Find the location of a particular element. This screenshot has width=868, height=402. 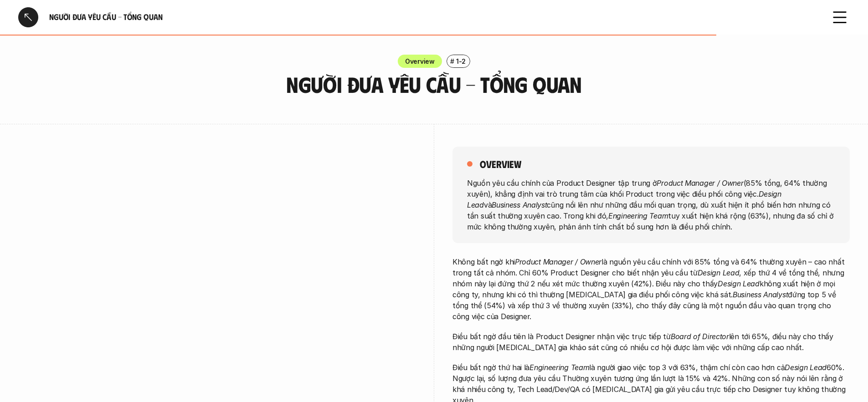

h6: Người đưa yêu cầu - Tổng quan is located at coordinates (434, 17).